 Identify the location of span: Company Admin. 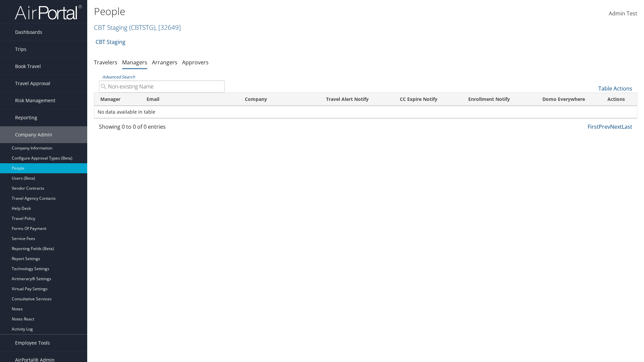
(34, 134).